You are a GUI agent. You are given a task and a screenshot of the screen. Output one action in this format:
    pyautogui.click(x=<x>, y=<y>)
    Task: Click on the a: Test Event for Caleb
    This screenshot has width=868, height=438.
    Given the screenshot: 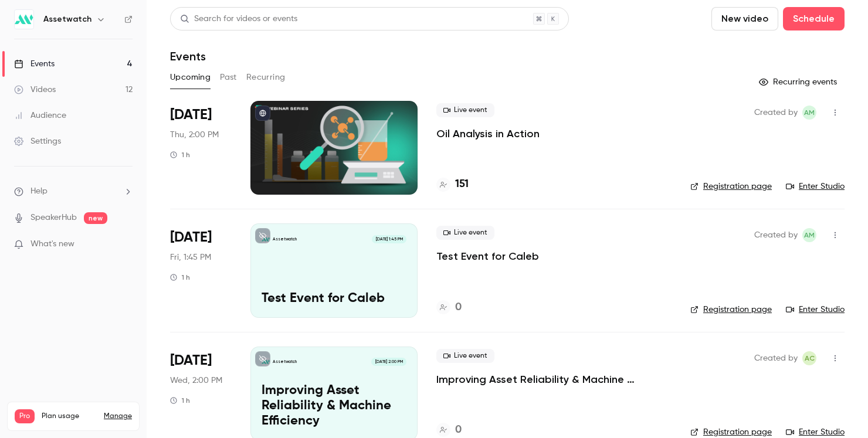 What is the action you would take?
    pyautogui.click(x=488, y=257)
    